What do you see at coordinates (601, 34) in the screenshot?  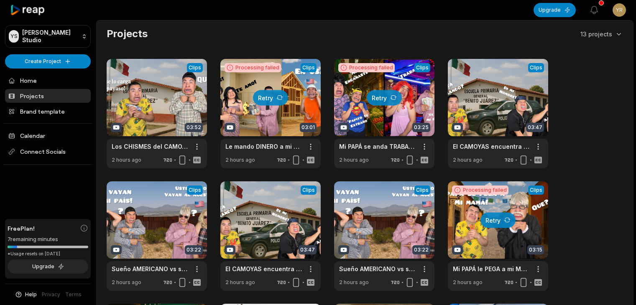 I see `button: 13 projects` at bounding box center [601, 34].